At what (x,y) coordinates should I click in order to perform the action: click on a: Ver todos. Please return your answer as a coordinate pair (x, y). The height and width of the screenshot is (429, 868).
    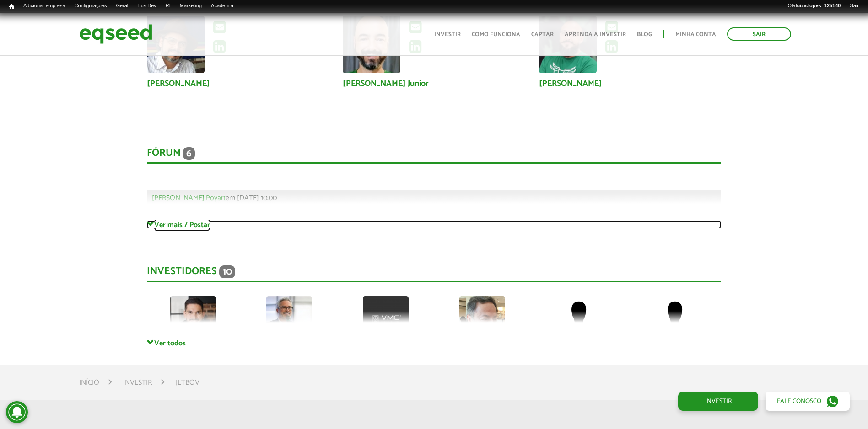
    Looking at the image, I should click on (434, 343).